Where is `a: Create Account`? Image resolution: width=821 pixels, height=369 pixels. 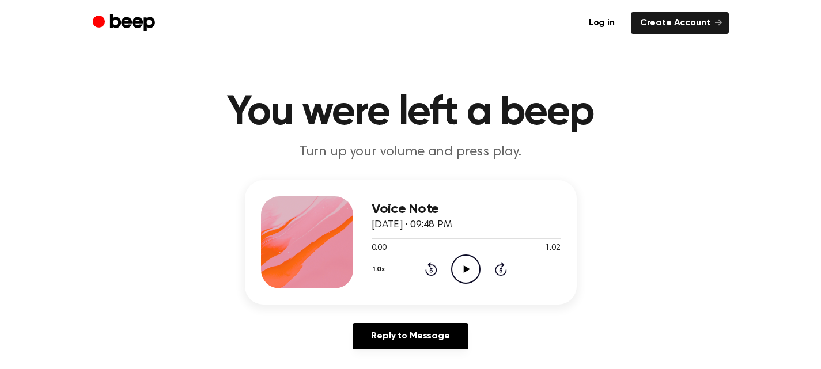
a: Create Account is located at coordinates (680, 23).